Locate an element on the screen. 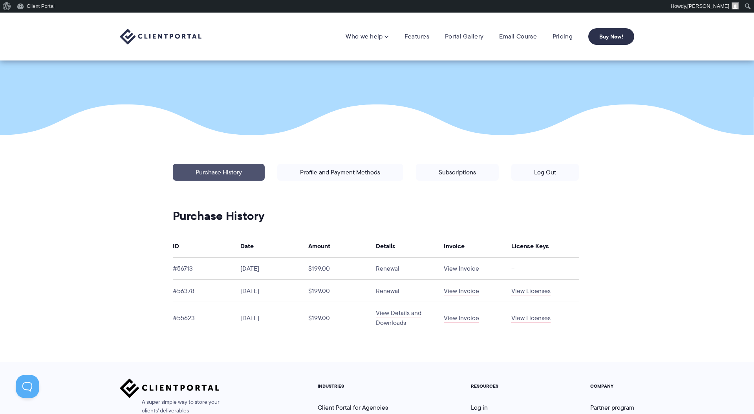 The height and width of the screenshot is (414, 754). h5: RESOURCES is located at coordinates (494, 386).